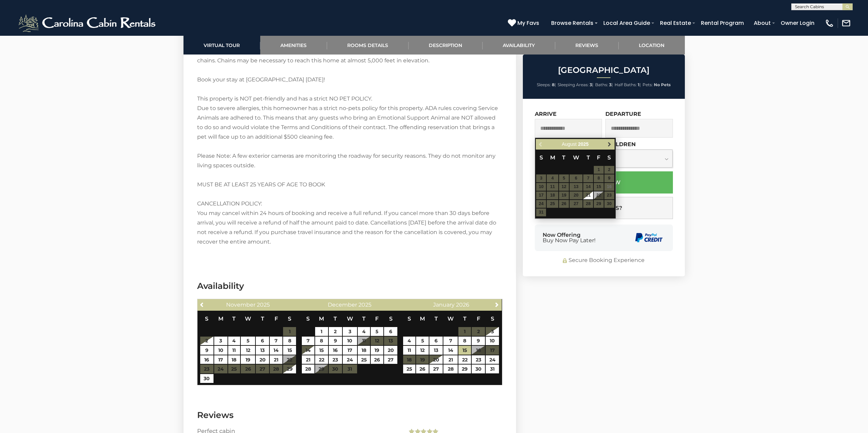 The height and width of the screenshot is (433, 868). I want to click on span: Sleeps:, so click(543, 85).